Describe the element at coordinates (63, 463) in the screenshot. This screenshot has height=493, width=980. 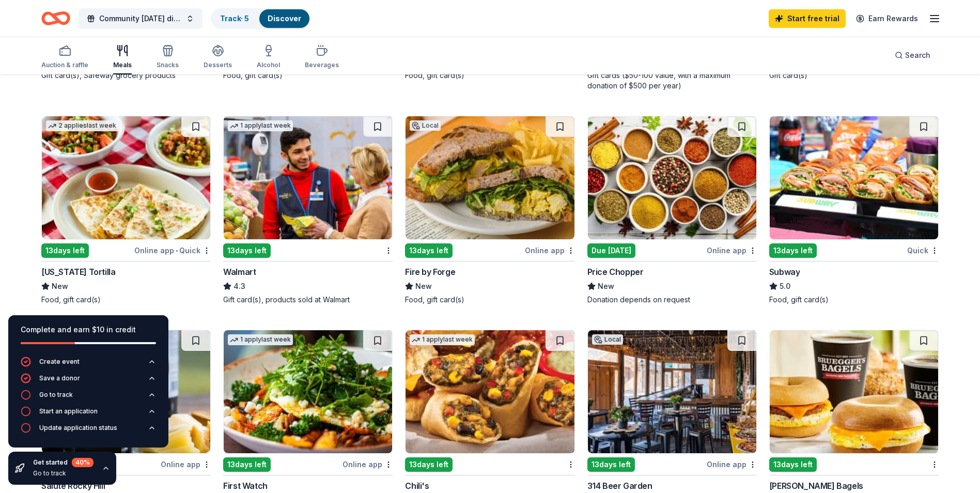
I see `div: Get started` at that location.